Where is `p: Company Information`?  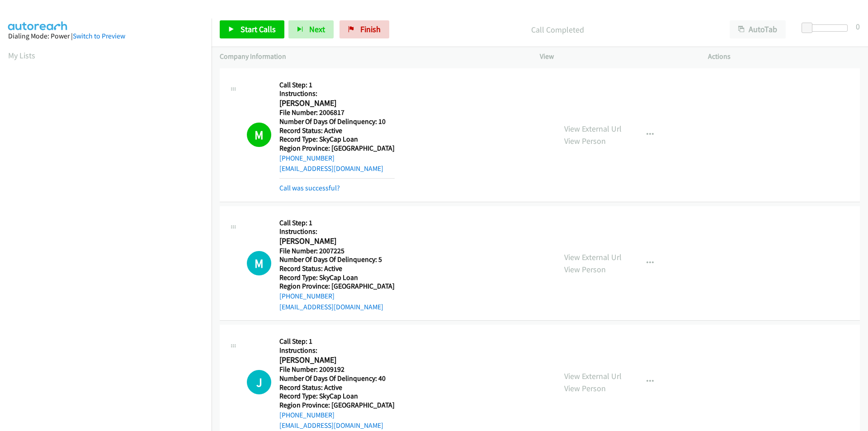 p: Company Information is located at coordinates (372, 57).